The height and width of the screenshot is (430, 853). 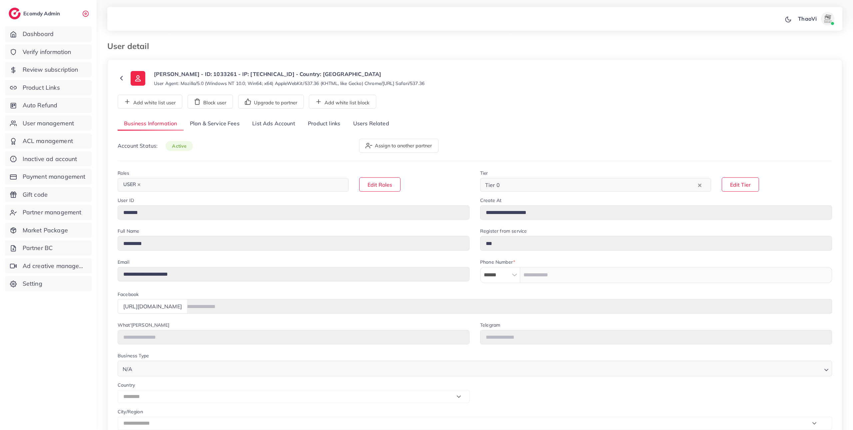 What do you see at coordinates (47, 52) in the screenshot?
I see `span: Verify information` at bounding box center [47, 52].